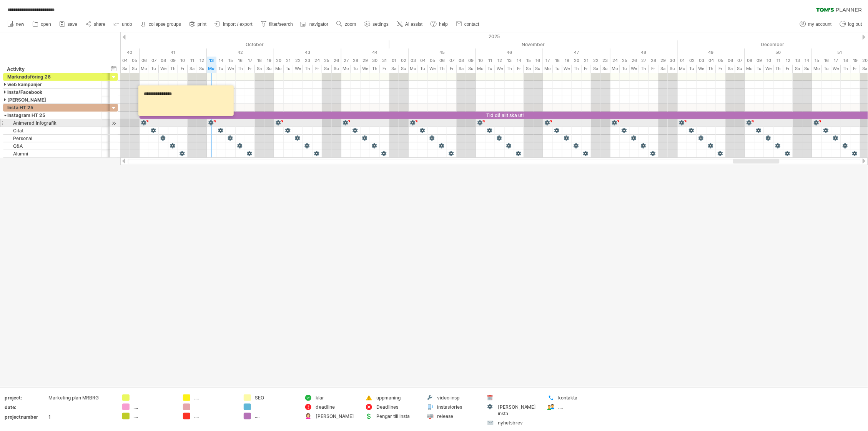 This screenshot has width=868, height=431. Describe the element at coordinates (52, 153) in the screenshot. I see `div: Alumni` at that location.